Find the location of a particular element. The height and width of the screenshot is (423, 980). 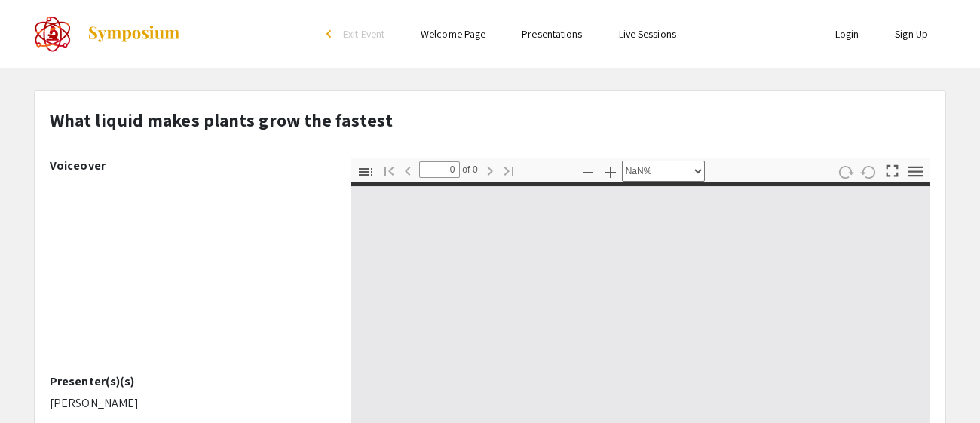

button: Tools is located at coordinates (917, 171).